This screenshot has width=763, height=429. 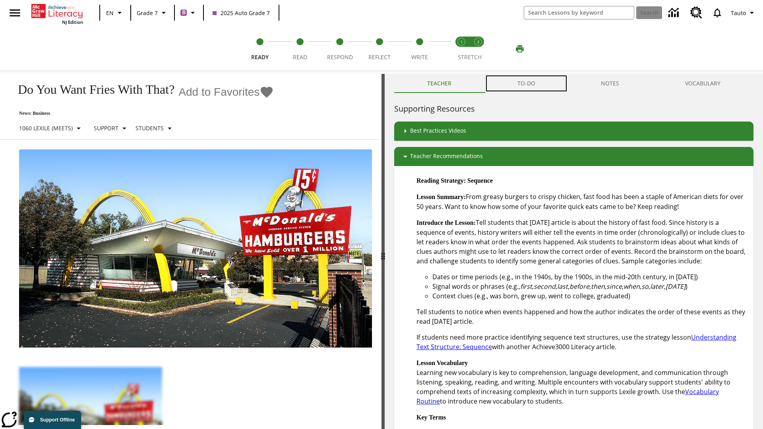 I want to click on em: so, so click(x=645, y=286).